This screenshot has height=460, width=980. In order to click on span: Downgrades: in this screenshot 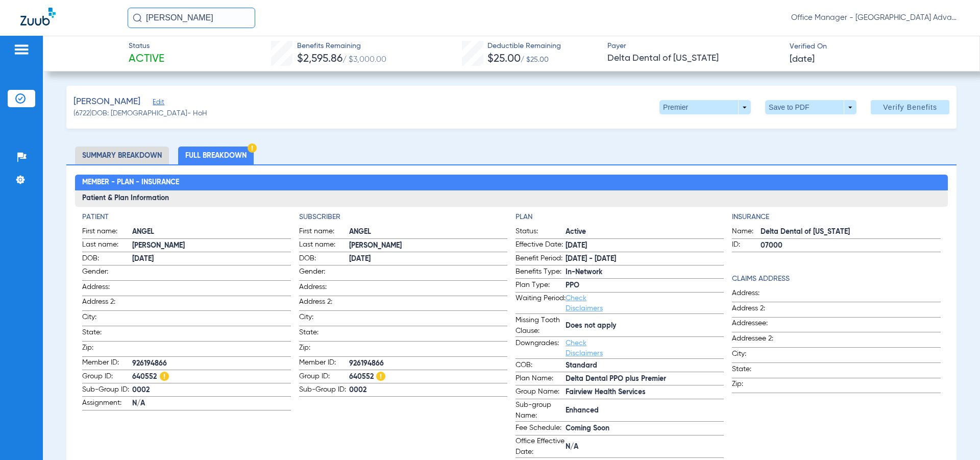, I will do `click(541, 348)`.